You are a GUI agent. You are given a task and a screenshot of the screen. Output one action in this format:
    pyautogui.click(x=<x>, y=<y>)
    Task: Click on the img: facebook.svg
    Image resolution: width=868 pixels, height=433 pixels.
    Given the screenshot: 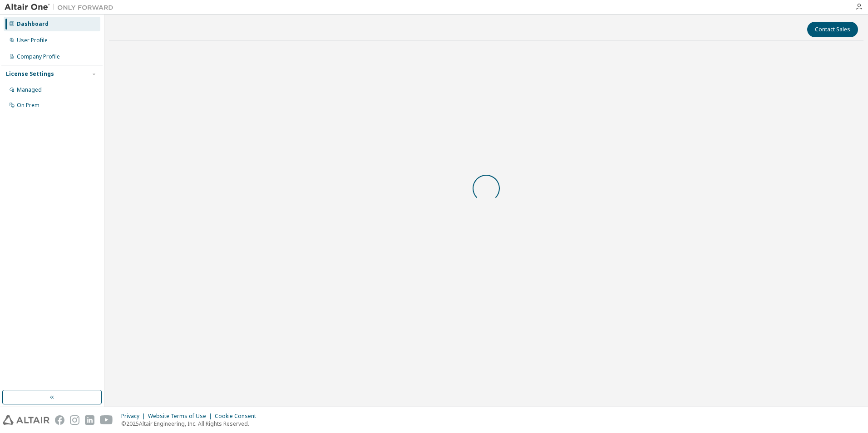 What is the action you would take?
    pyautogui.click(x=60, y=420)
    